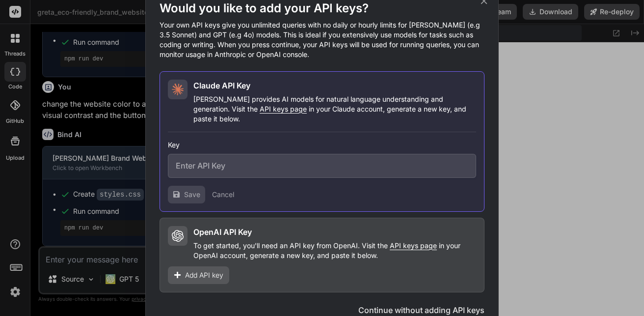 The width and height of the screenshot is (644, 316). Describe the element at coordinates (322, 8) in the screenshot. I see `h1: Would you like to add your API keys?` at that location.